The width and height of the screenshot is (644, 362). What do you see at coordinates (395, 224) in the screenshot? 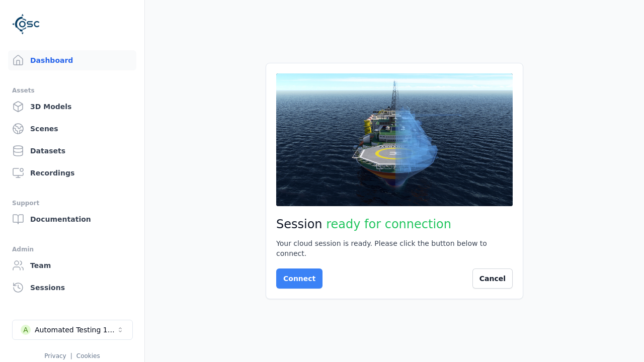
I see `h2: Session` at bounding box center [395, 224].